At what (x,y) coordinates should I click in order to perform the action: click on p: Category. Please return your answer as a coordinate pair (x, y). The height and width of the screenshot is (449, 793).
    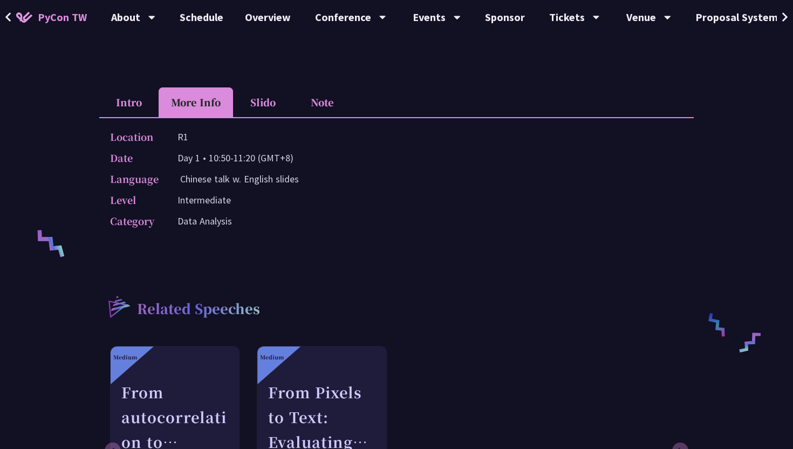
    Looking at the image, I should click on (133, 221).